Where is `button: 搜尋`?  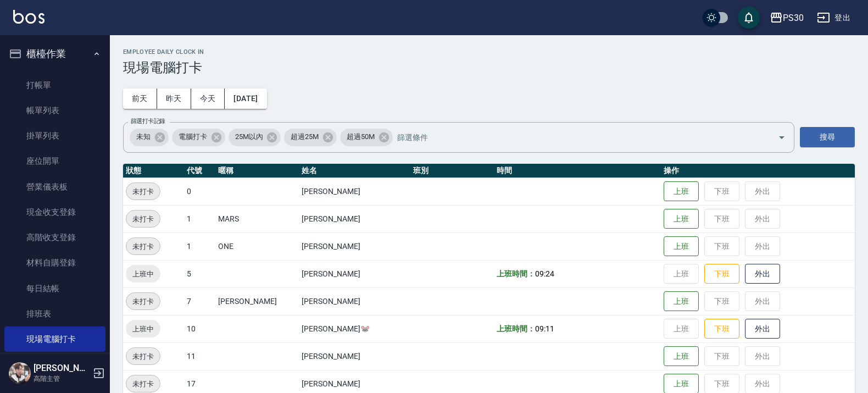 button: 搜尋 is located at coordinates (827, 137).